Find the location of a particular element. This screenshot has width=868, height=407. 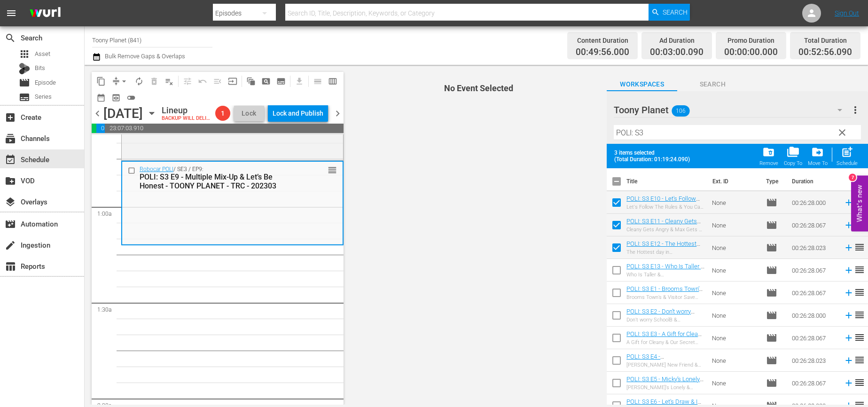

span: input is located at coordinates (233, 81).